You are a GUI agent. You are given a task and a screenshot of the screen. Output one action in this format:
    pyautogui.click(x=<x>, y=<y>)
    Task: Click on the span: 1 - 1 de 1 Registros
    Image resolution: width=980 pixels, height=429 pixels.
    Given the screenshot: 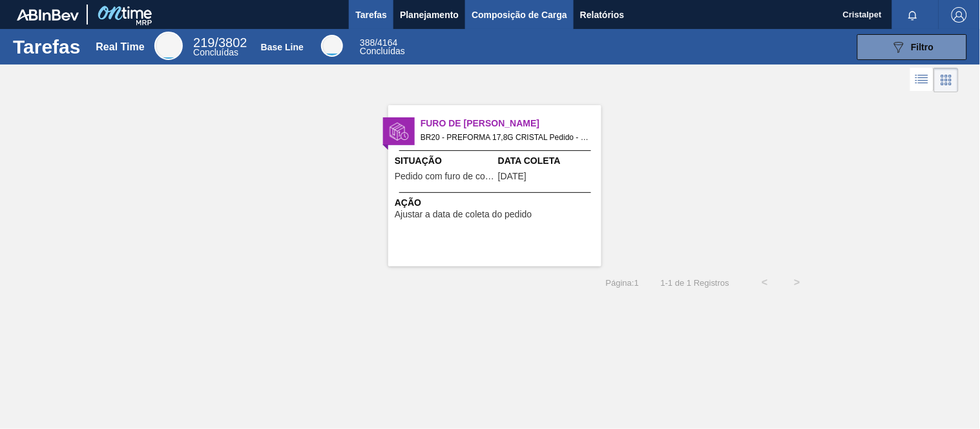 What is the action you would take?
    pyautogui.click(x=694, y=283)
    